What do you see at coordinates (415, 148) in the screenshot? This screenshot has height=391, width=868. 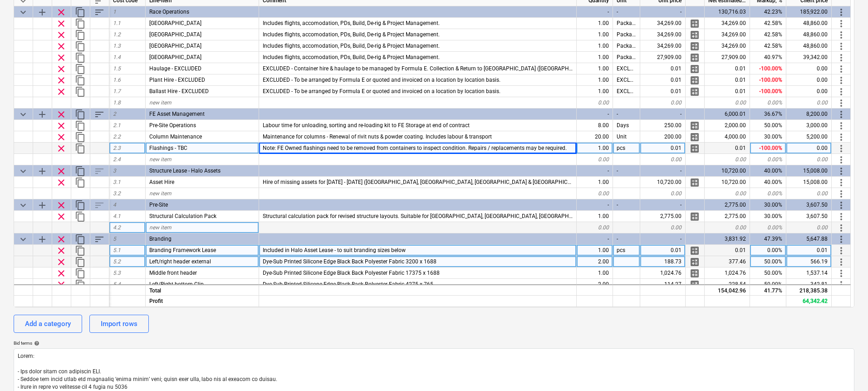 I see `span: Note: FE Owned flashings need to be removed from containers to inspect condition. Repairs / repla...` at bounding box center [415, 148].